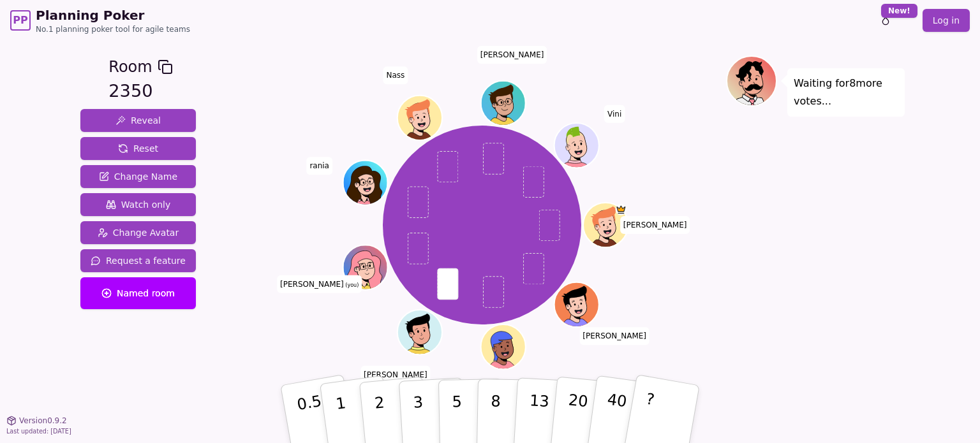  I want to click on span: Reset, so click(138, 149).